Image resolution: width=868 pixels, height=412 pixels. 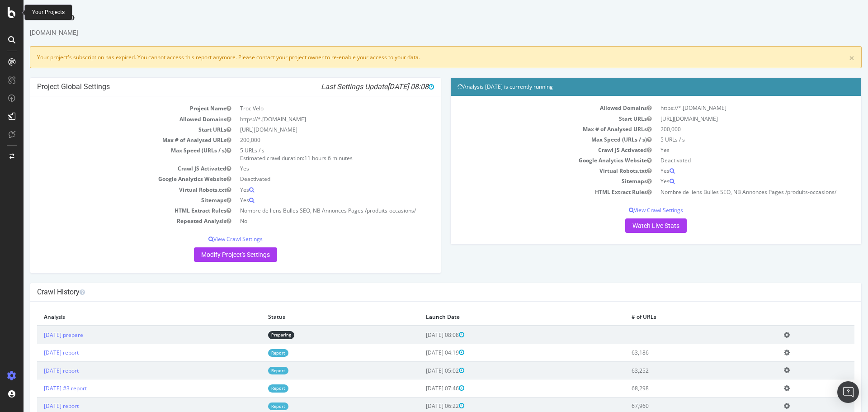 I want to click on td: 5 URLs / s Estimated crawl duration:, so click(x=311, y=154).